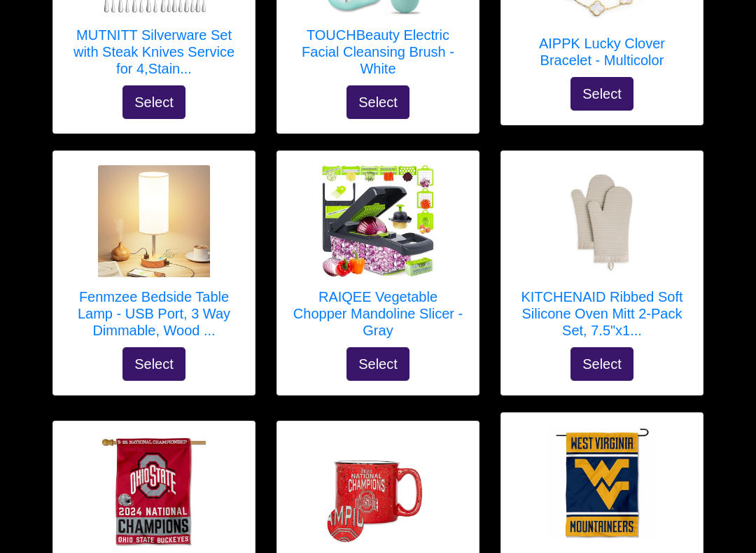  Describe the element at coordinates (378, 256) in the screenshot. I see `a: RAIQEE Vegetable Chopper Mandoline Slicer - Gray RAIQEE Vegetable Chopper Mandoline Slicer - Gray` at that location.